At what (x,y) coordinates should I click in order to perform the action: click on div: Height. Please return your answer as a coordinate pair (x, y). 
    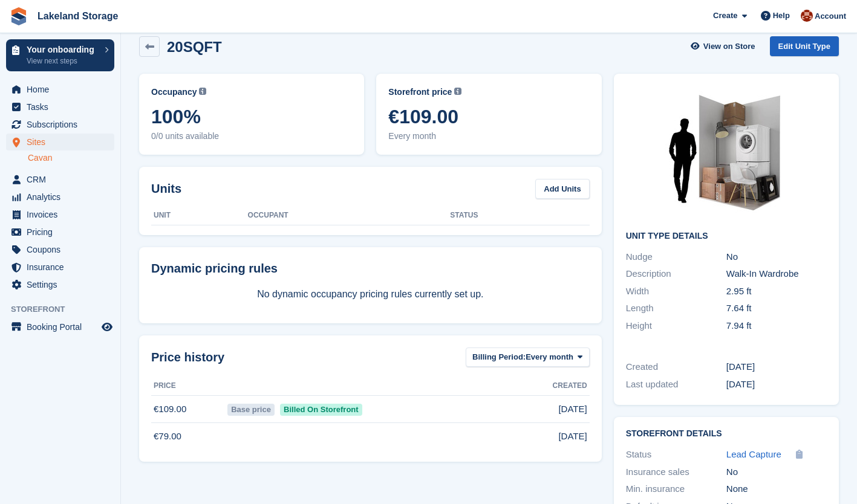
    Looking at the image, I should click on (676, 326).